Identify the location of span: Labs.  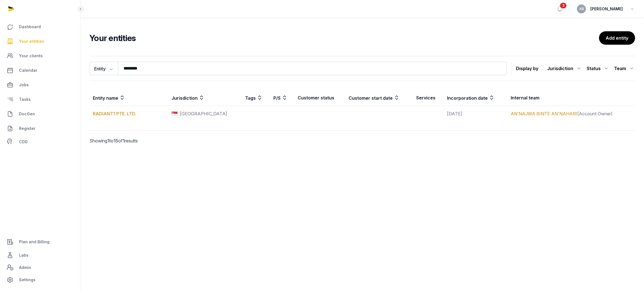
(24, 255).